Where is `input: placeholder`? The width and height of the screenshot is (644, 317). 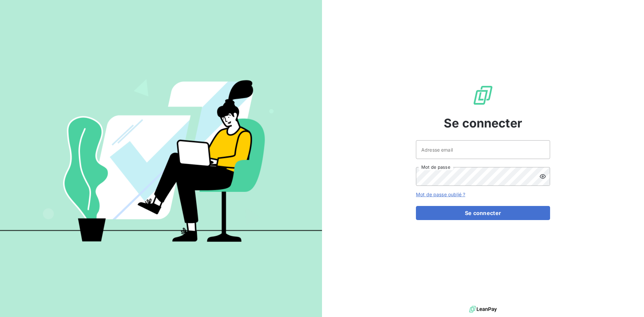 input: placeholder is located at coordinates (483, 150).